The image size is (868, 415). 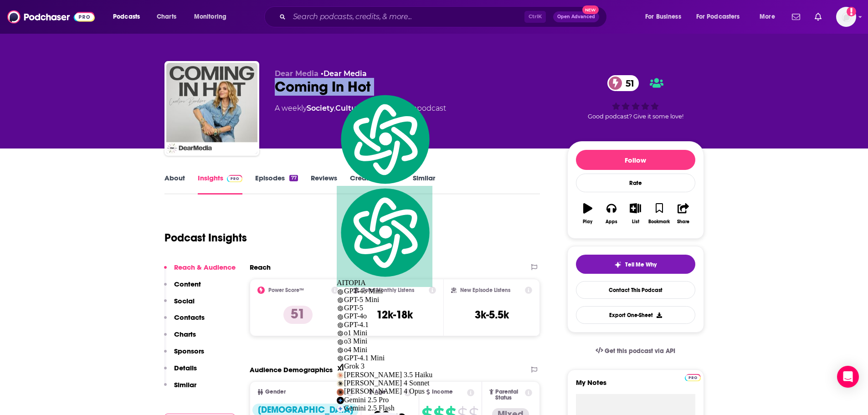 I want to click on div: Apps, so click(x=612, y=222).